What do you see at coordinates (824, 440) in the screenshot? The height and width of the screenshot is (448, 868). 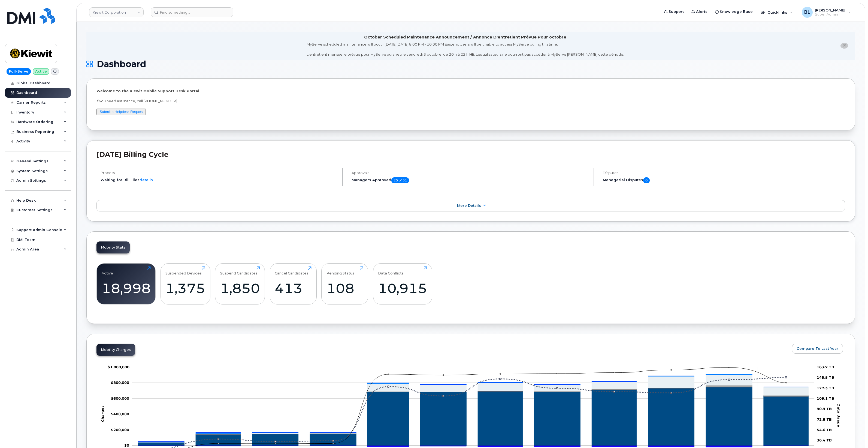 I see `tspan: 36.4 TB` at bounding box center [824, 440].